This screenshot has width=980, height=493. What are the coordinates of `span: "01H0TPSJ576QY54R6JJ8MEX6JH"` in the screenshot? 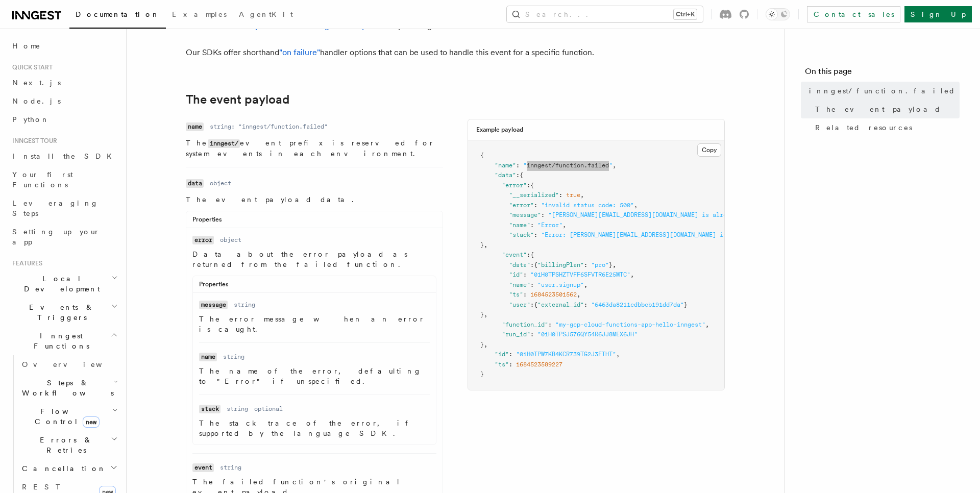 It's located at (588, 334).